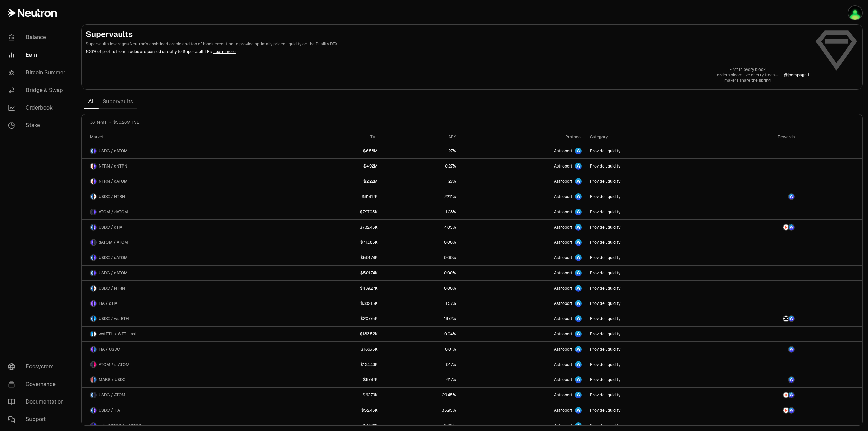  What do you see at coordinates (188, 181) in the screenshot?
I see `a: NTRN LogodATOM LogoNTRN / dATOM` at bounding box center [188, 181].